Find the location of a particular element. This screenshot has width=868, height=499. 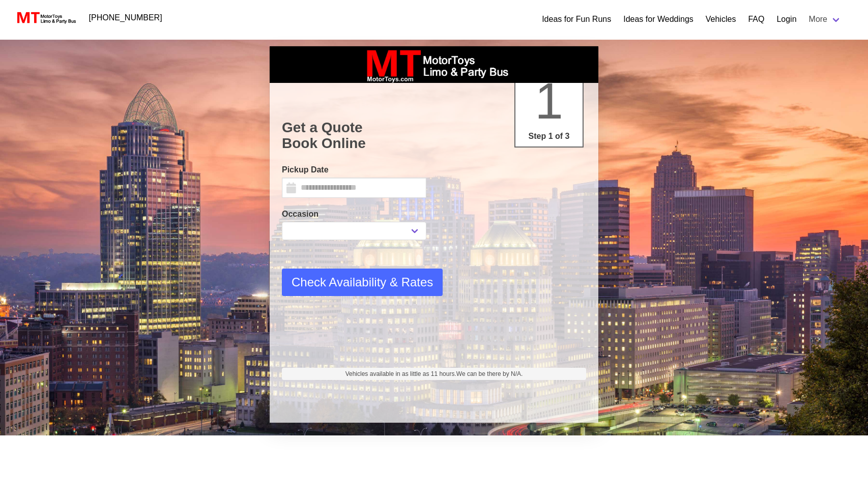

a: Ideas for Fun Runs is located at coordinates (577, 19).